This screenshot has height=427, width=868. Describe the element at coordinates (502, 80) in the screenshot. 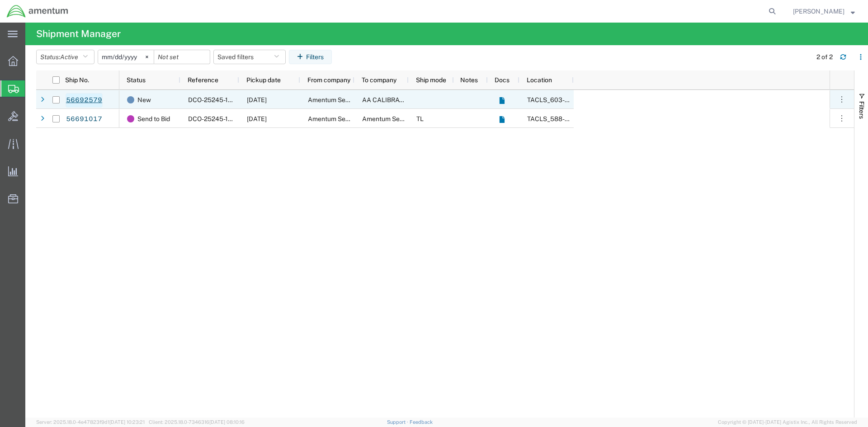

I see `span: Docs` at that location.